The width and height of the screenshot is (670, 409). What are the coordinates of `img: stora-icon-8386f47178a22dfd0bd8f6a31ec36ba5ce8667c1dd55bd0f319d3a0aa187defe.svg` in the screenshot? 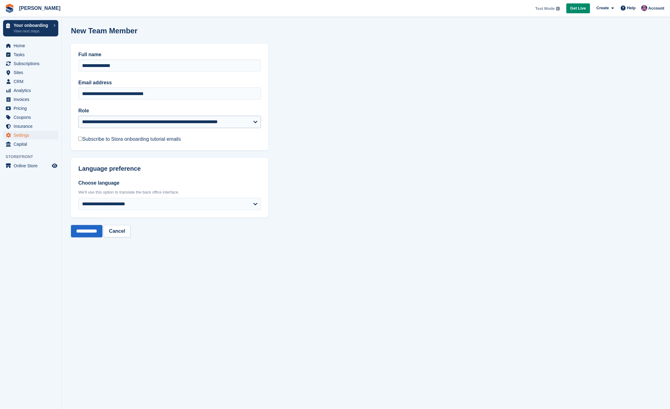 It's located at (10, 8).